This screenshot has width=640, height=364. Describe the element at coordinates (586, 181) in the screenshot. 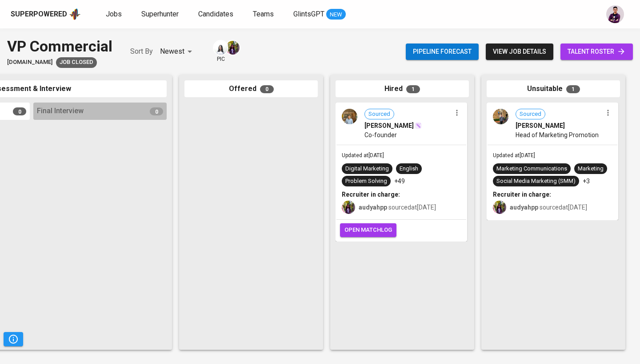

I see `p: +3` at that location.